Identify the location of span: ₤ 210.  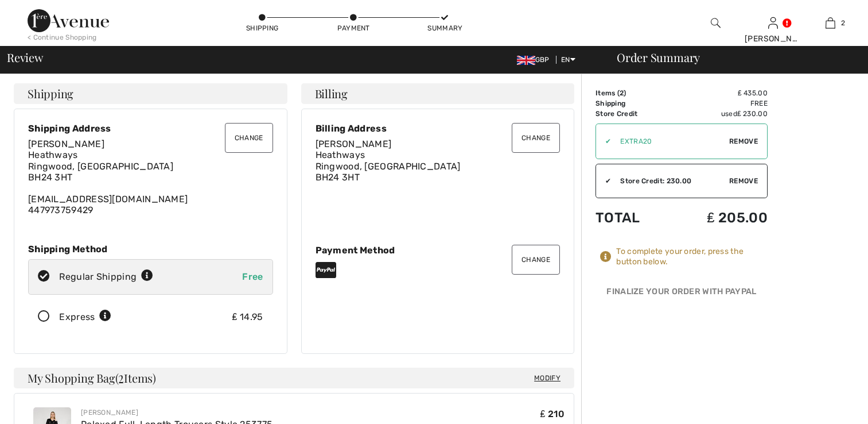
(552, 414).